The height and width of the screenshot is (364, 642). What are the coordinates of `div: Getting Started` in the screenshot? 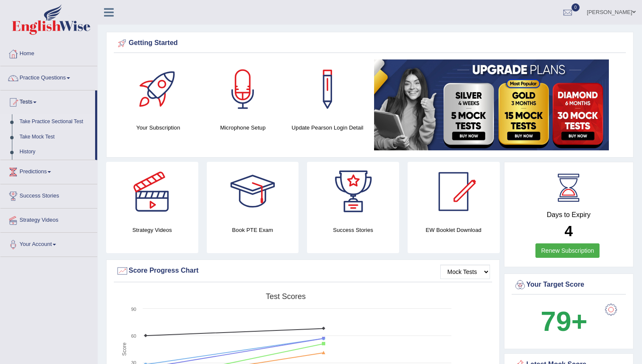 It's located at (370, 44).